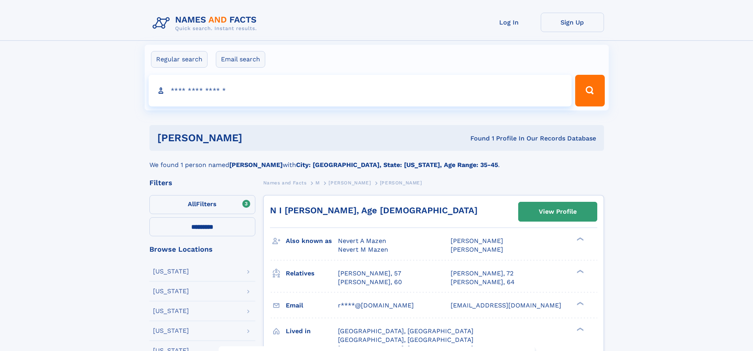  Describe the element at coordinates (318, 182) in the screenshot. I see `a: M` at that location.